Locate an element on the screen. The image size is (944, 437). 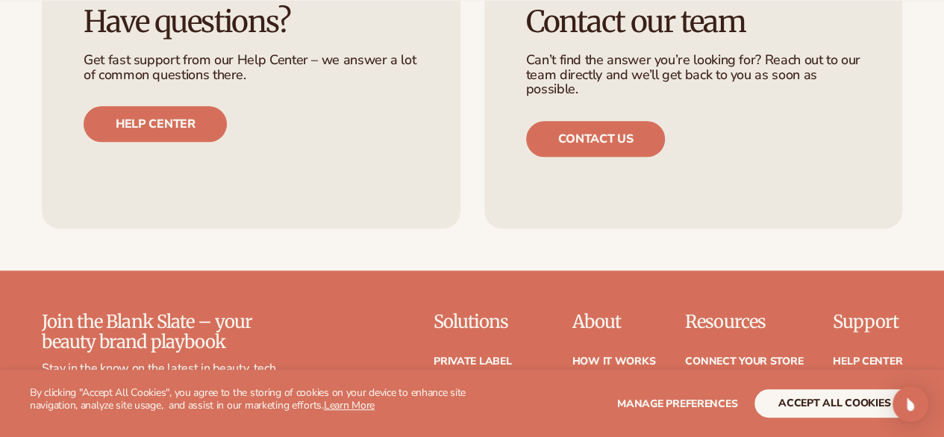
p: Get fast support from our Help Center – we answer a lot of common questions there. is located at coordinates (251, 68).